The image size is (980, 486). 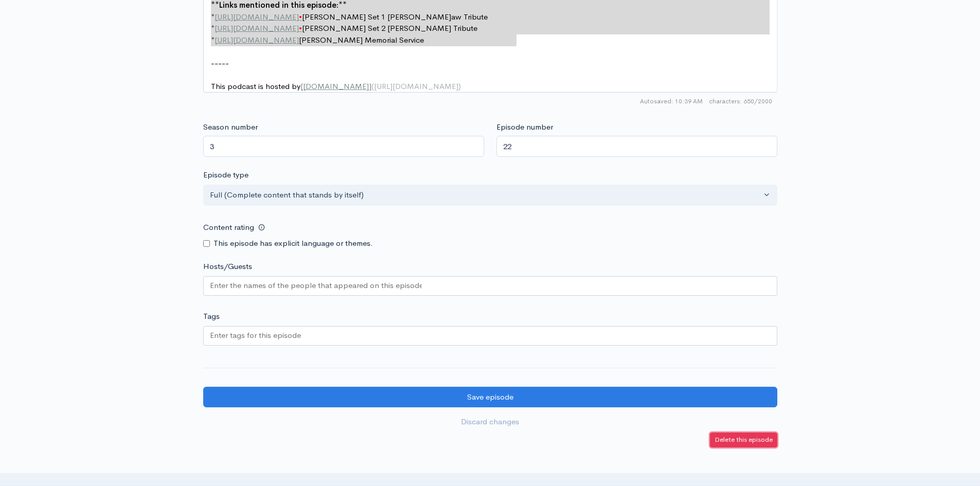 I want to click on div: Full (Complete content that stands by itself), so click(x=486, y=195).